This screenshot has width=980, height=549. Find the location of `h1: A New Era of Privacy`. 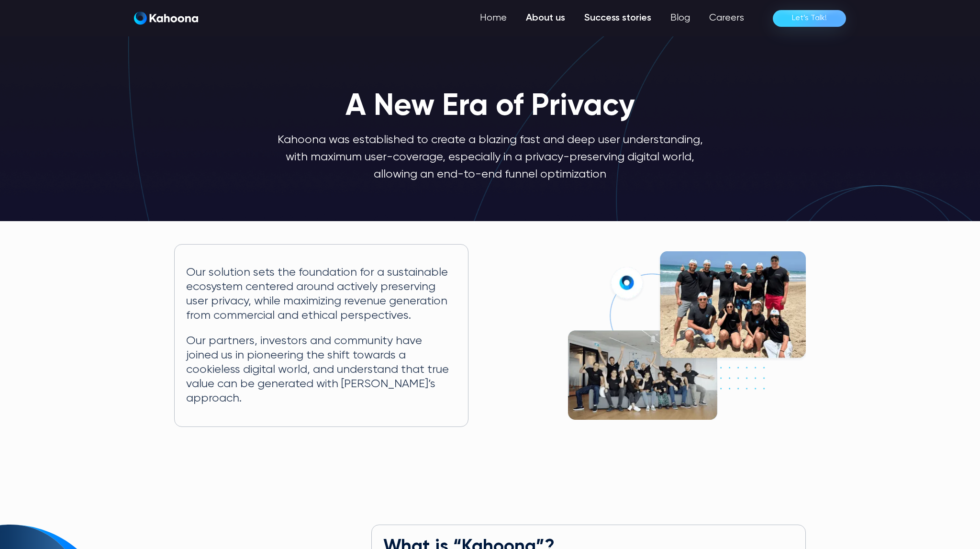

h1: A New Era of Privacy is located at coordinates (490, 107).